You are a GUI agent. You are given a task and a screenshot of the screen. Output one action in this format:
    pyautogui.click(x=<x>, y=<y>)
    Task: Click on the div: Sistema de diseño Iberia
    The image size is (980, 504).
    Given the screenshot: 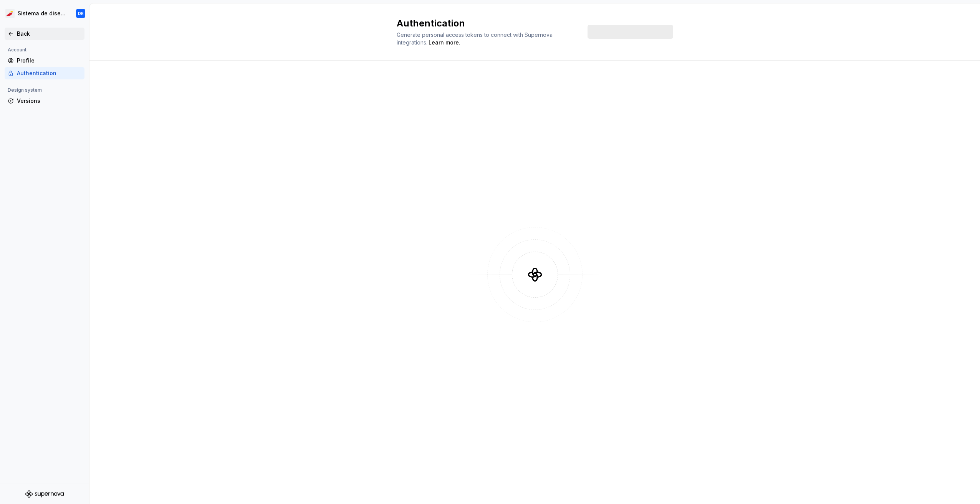 What is the action you would take?
    pyautogui.click(x=43, y=14)
    